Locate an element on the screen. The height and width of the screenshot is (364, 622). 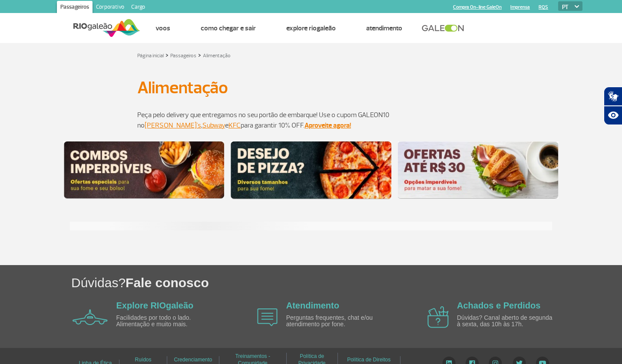
a: Como chegar e sair is located at coordinates (228, 29).